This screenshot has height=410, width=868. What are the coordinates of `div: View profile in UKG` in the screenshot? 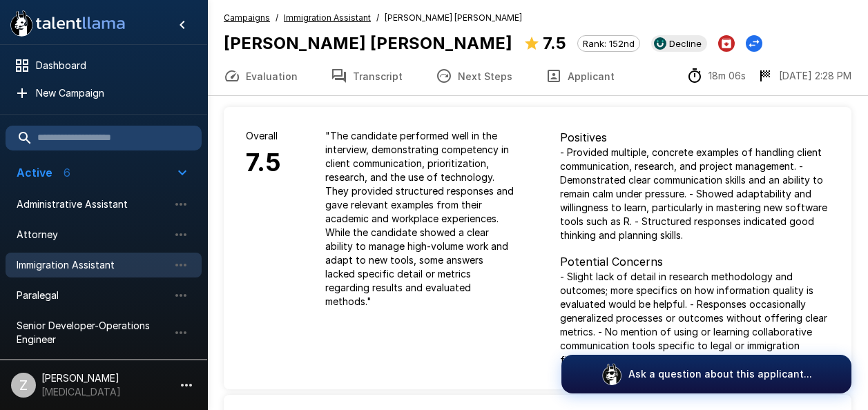 It's located at (679, 43).